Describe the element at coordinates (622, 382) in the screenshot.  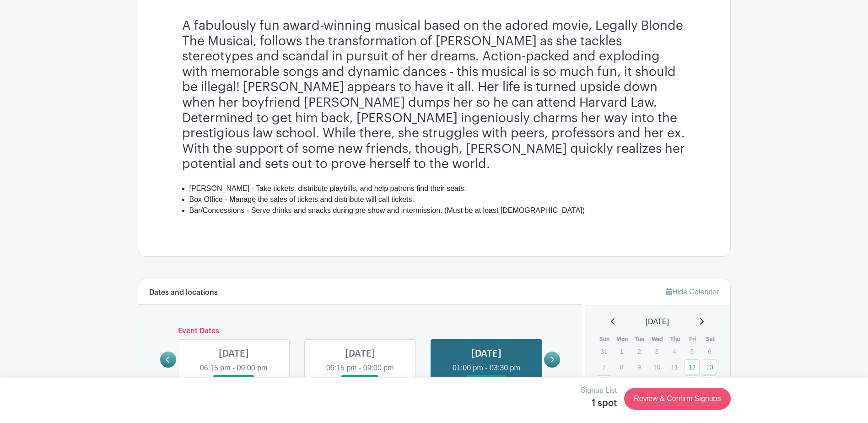
I see `p: 15` at that location.